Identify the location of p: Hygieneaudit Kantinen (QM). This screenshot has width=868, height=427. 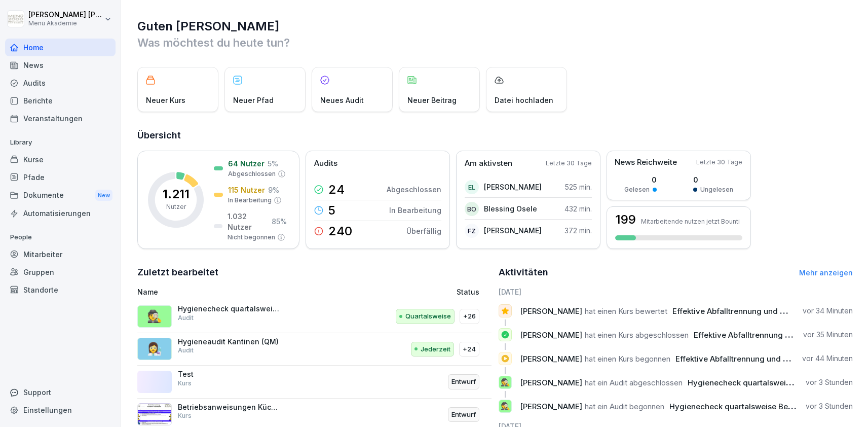
(229, 341).